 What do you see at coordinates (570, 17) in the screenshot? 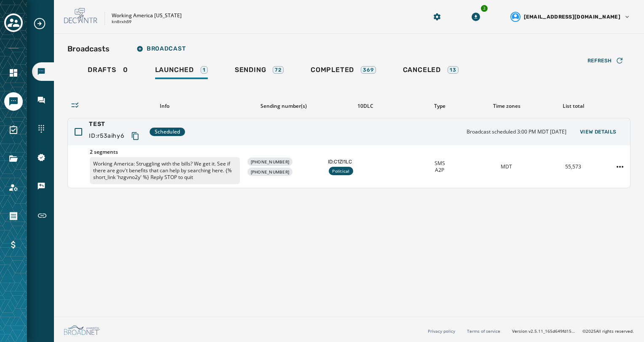
I see `button: User settings` at bounding box center [570, 17].